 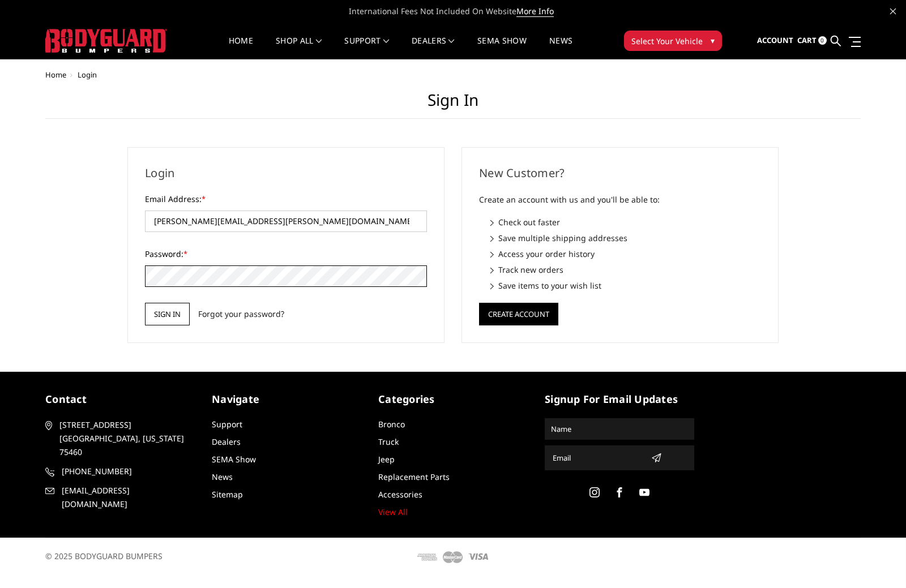 I want to click on h2: New Customer?, so click(x=620, y=173).